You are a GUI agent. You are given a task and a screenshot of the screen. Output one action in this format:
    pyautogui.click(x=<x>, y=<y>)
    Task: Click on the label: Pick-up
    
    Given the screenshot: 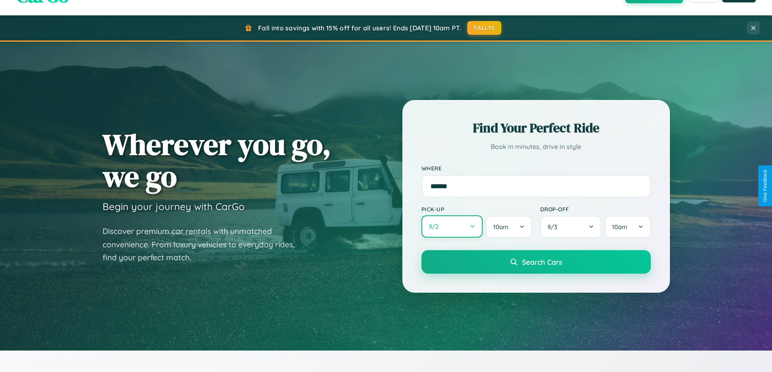 What is the action you would take?
    pyautogui.click(x=477, y=209)
    